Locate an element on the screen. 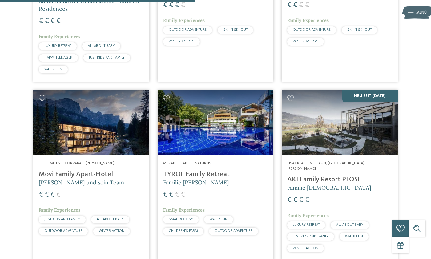 The height and width of the screenshot is (259, 431). h4: AKI Family Resort PLOSE is located at coordinates (340, 180).